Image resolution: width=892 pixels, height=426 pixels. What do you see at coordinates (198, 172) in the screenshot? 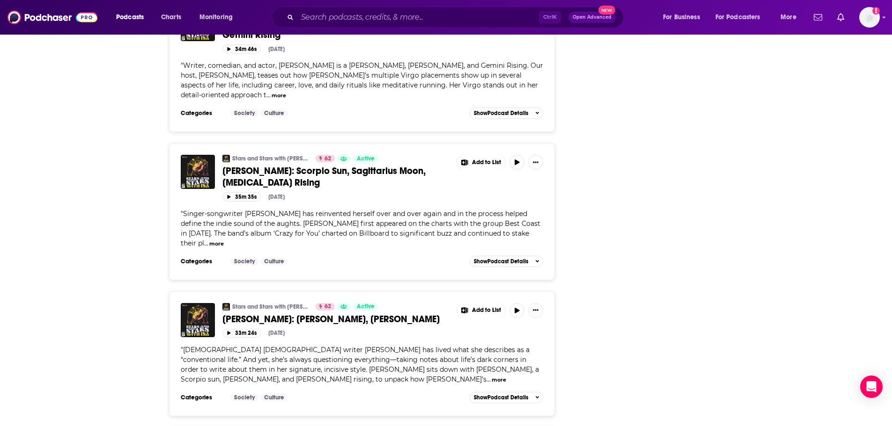
I see `img: Bethany Cosentino: Scorpio Sun, Sagittarius Moon, Cancer Rising` at bounding box center [198, 172].